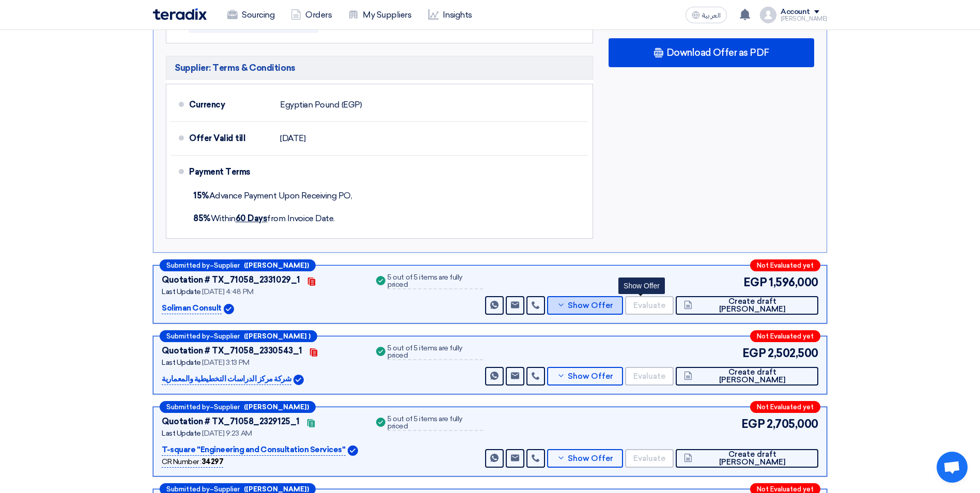 This screenshot has height=493, width=980. What do you see at coordinates (231, 281) in the screenshot?
I see `div: Quotation # TX_71058_2331029_1` at bounding box center [231, 281].